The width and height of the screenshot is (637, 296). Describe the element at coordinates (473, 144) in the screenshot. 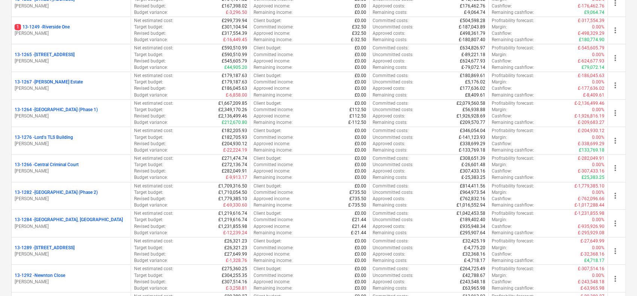

I see `p: £338,699.29` at that location.